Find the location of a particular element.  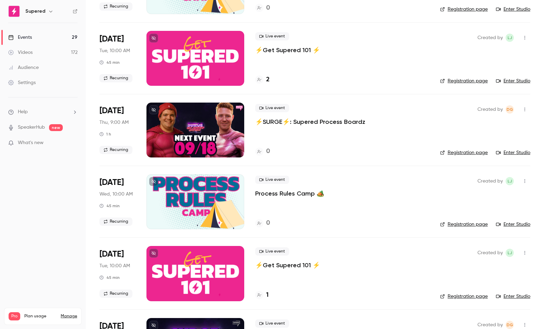

a: 1 is located at coordinates (262, 295).